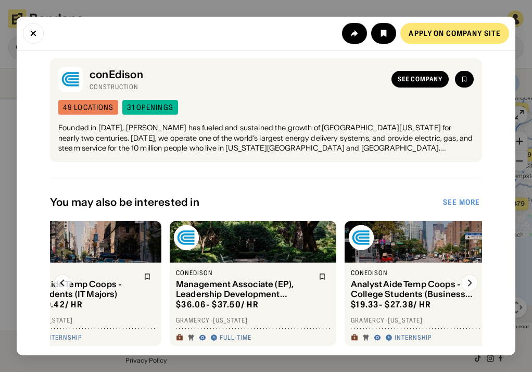  I want to click on div: See company, so click(420, 79).